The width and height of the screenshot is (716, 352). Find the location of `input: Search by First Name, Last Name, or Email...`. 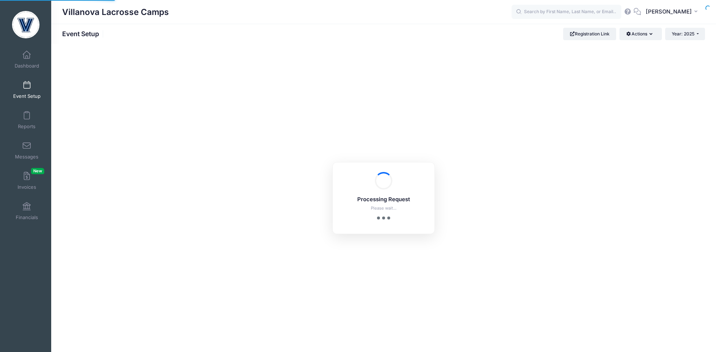

input: Search by First Name, Last Name, or Email... is located at coordinates (566, 12).